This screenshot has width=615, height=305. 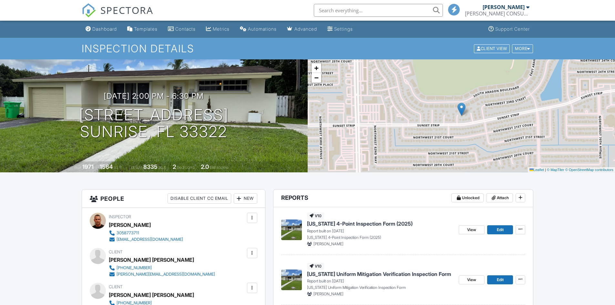 I want to click on a: Leaflet, so click(x=537, y=170).